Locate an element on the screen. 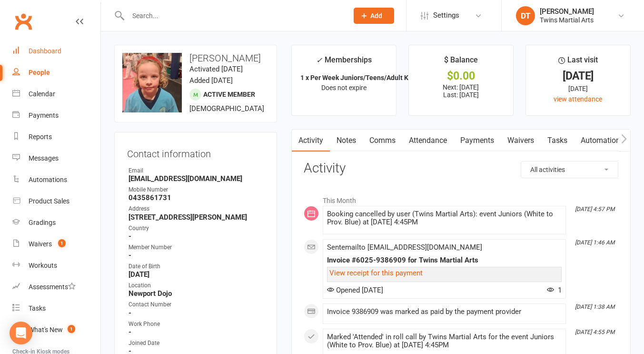 The image size is (644, 354). span: Settings is located at coordinates (446, 15).